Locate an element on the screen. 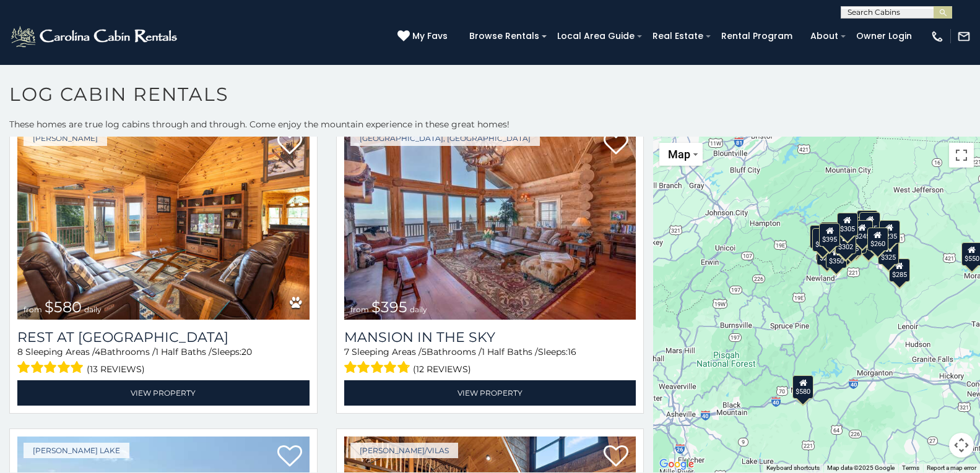 This screenshot has height=473, width=980. img: mail-regular-white.png is located at coordinates (964, 36).